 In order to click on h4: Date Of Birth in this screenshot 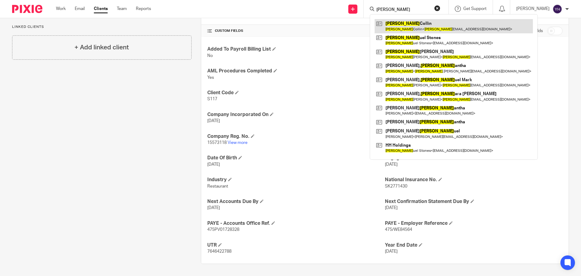, I will do `click(296, 158)`.